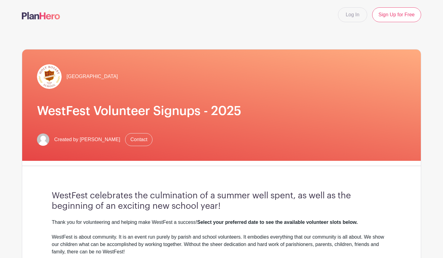 The image size is (443, 258). What do you see at coordinates (41, 16) in the screenshot?
I see `img: logo-507f7623f17ff9eddc593b1ce0a138ce2505c220e1c5a4e2b4648c50719b7d32.svg` at bounding box center [41, 16].